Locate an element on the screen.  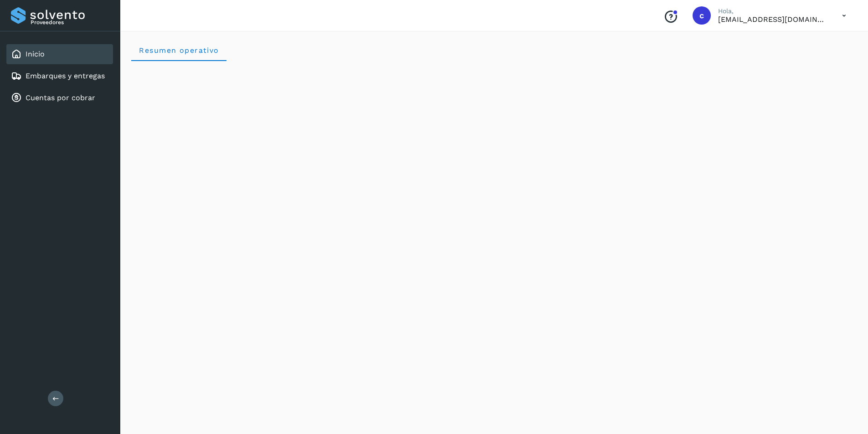
span: Resumen operativo is located at coordinates (179, 50).